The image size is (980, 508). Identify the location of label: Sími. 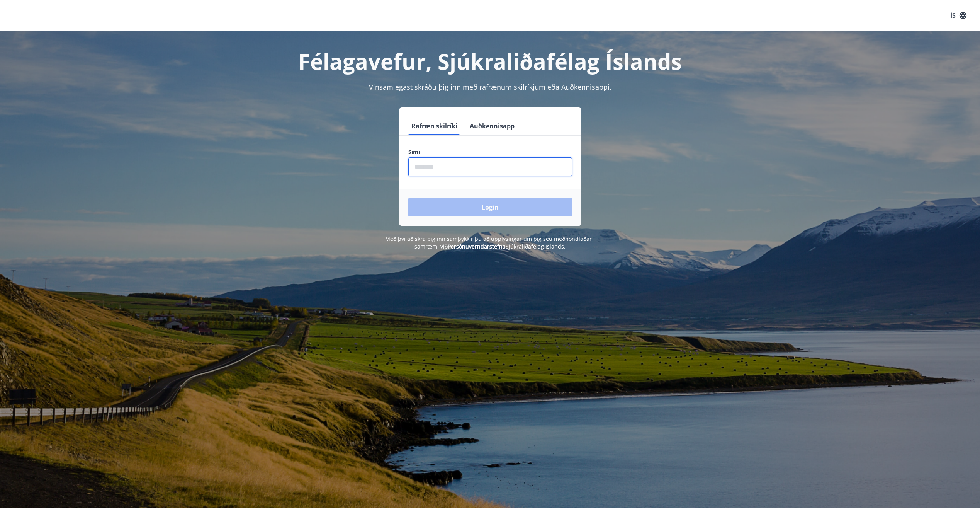
(490, 152).